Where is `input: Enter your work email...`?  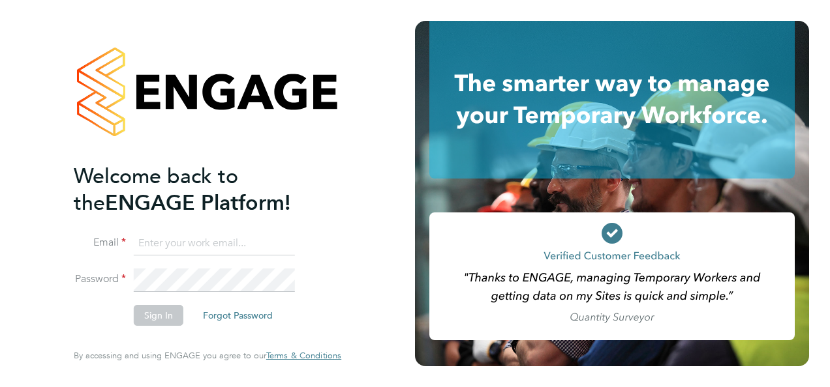
input: Enter your work email... is located at coordinates (214, 244).